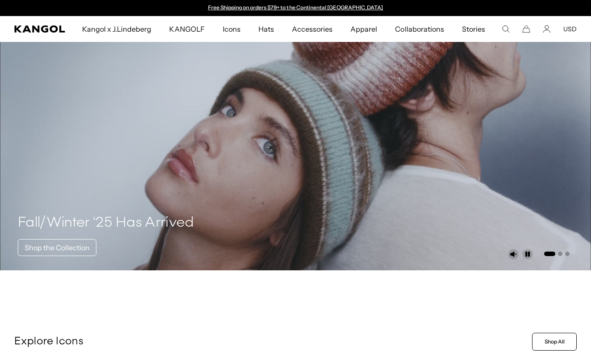 This screenshot has height=360, width=591. I want to click on span: Hats, so click(266, 29).